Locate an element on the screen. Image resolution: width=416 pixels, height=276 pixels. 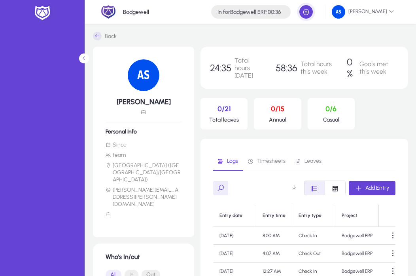
span: Logs is located at coordinates (233, 161).